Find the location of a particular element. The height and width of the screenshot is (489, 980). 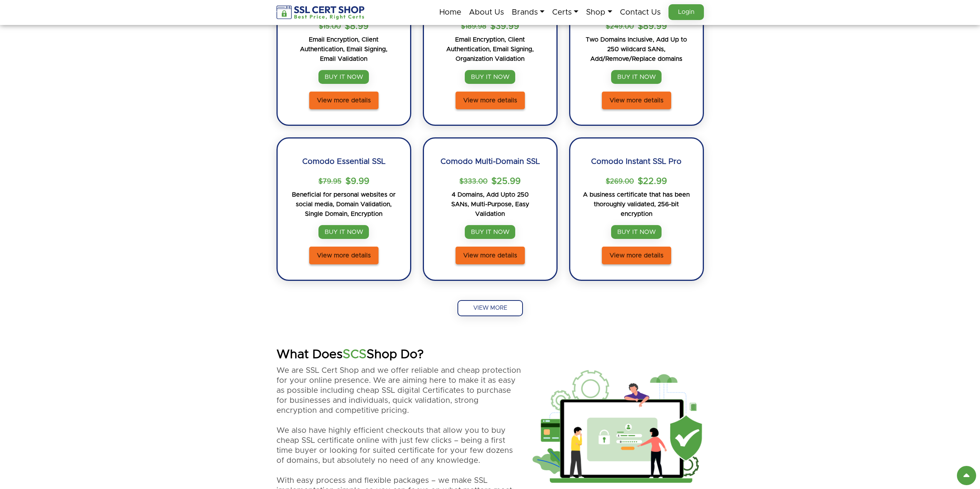

p: $333.00 is located at coordinates (473, 182).